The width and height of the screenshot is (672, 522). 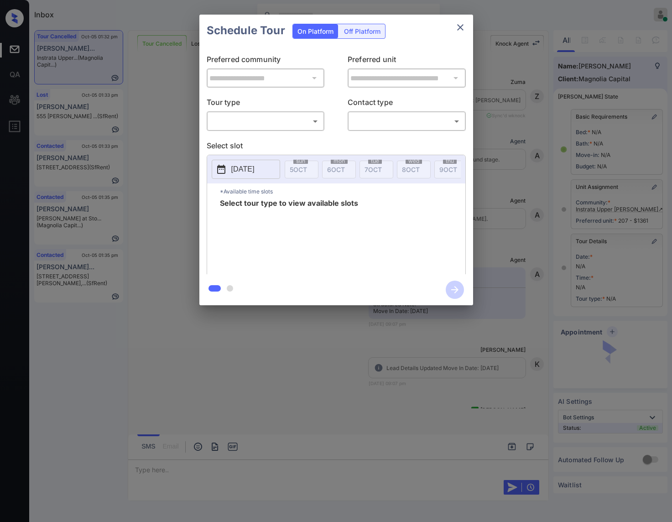 I want to click on button: close, so click(x=460, y=27).